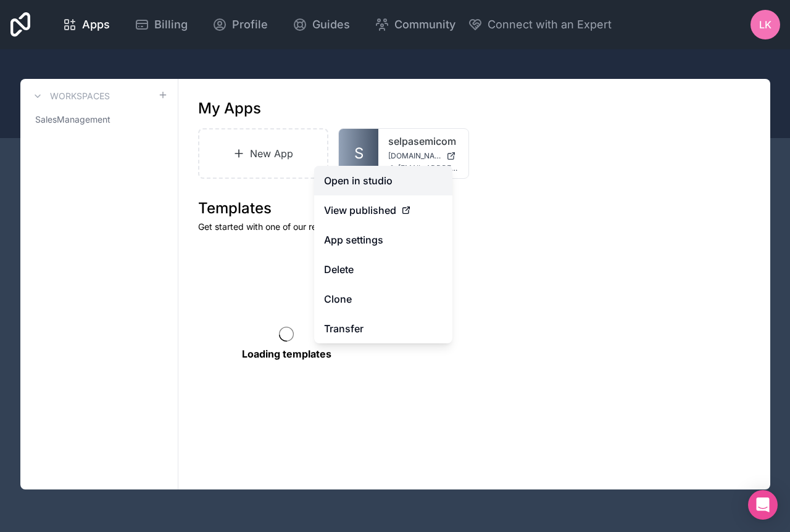  What do you see at coordinates (73, 120) in the screenshot?
I see `span: SalesManagement` at bounding box center [73, 120].